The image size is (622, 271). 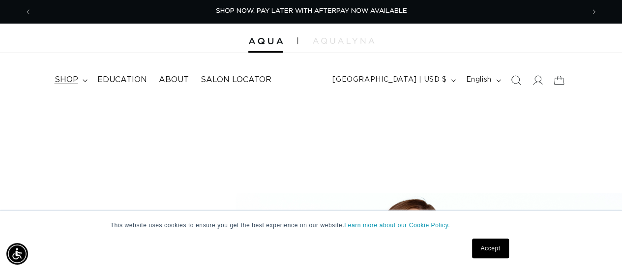 I want to click on a: Learn more about our Cookie Policy., so click(x=397, y=225).